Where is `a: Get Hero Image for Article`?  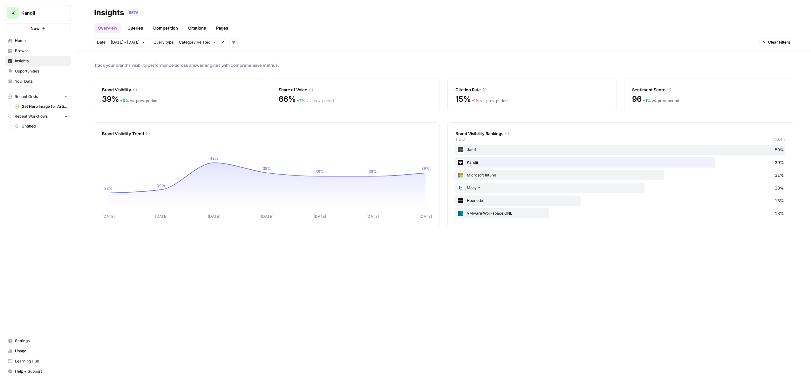
a: Get Hero Image for Article is located at coordinates (41, 106).